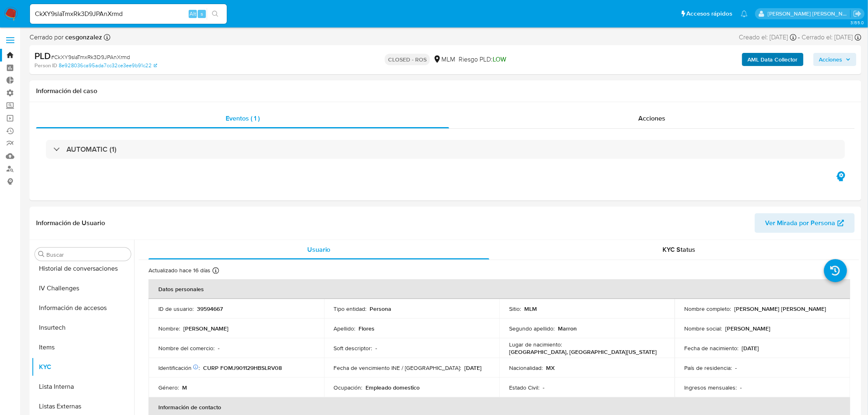 Image resolution: width=868 pixels, height=415 pixels. What do you see at coordinates (773, 60) in the screenshot?
I see `button: AML Data Collector` at bounding box center [773, 60].